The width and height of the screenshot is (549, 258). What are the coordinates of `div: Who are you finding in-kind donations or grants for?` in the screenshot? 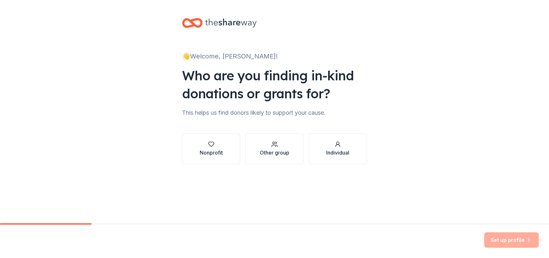 It's located at (275, 84).